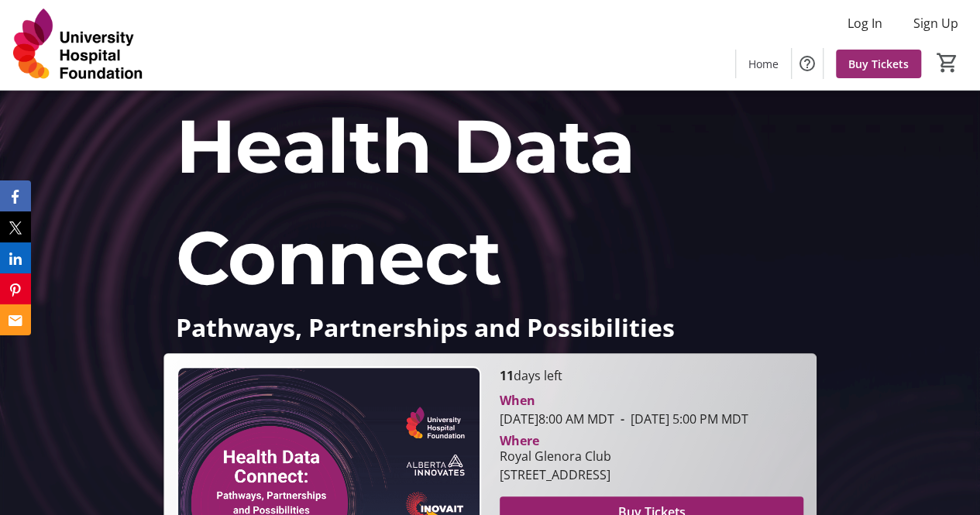  Describe the element at coordinates (947, 63) in the screenshot. I see `button: Cart` at that location.